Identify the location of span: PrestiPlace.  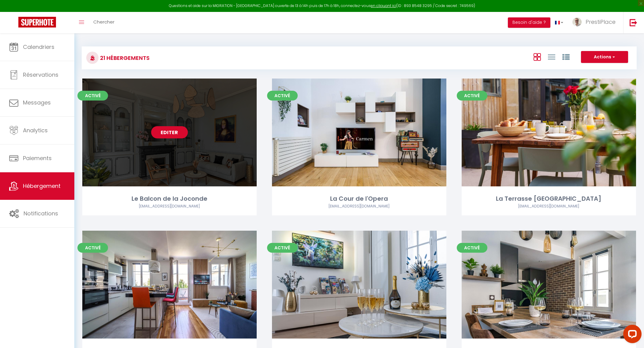
(601, 22).